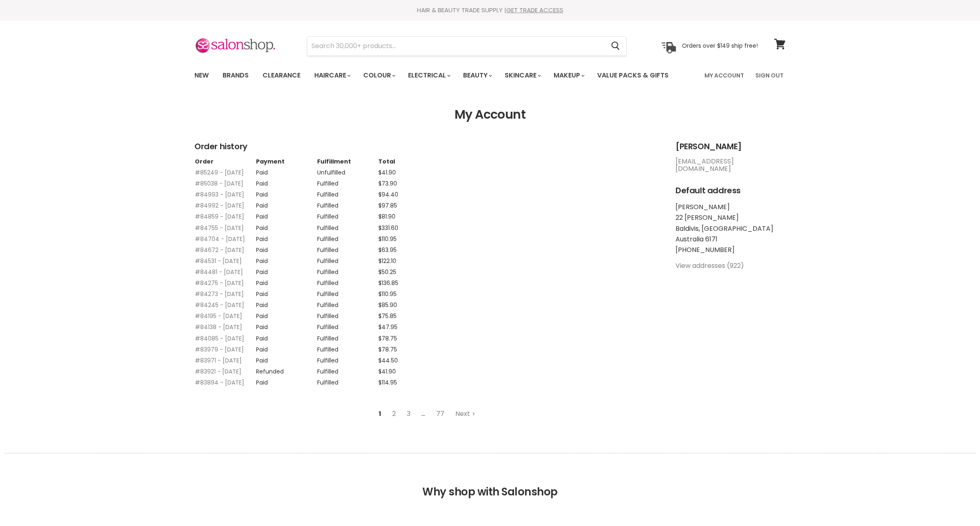  Describe the element at coordinates (388, 206) in the screenshot. I see `span: $97.85` at that location.